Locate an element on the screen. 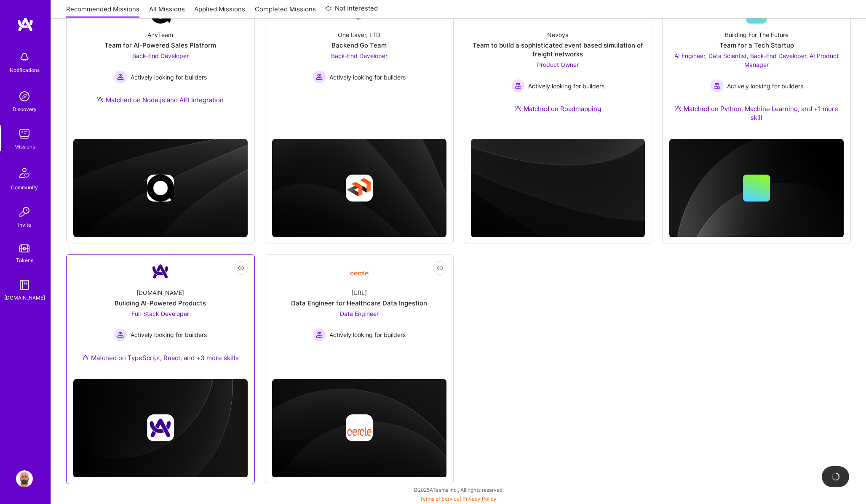 The width and height of the screenshot is (866, 504). img: Community is located at coordinates (25, 173).